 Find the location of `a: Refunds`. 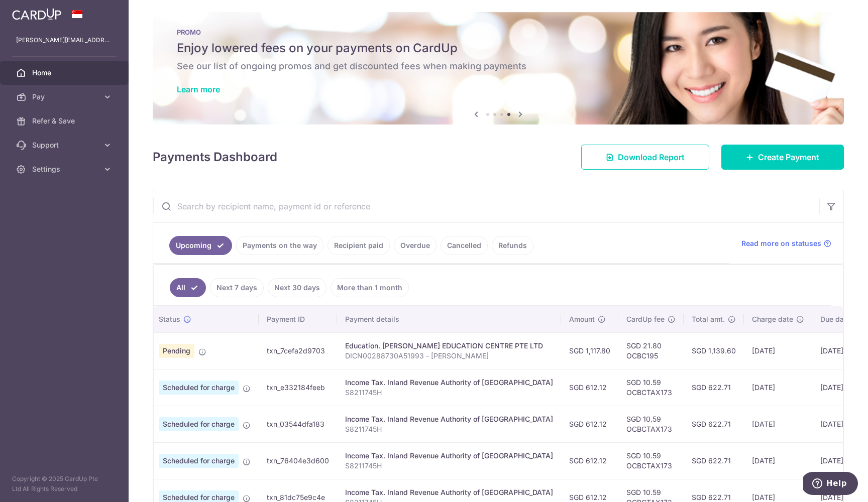

a: Refunds is located at coordinates (512, 245).